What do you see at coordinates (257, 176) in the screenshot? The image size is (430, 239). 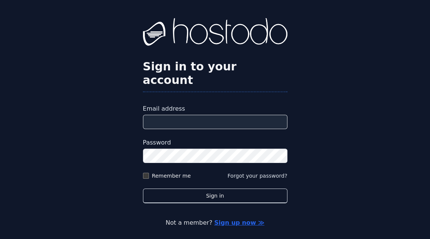 I see `button: Forgot your password?` at bounding box center [257, 176].